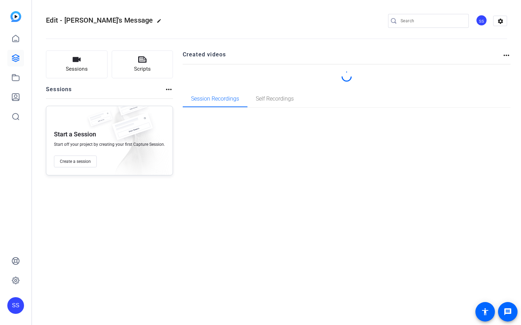  What do you see at coordinates (215, 99) in the screenshot?
I see `span: Session Recordings` at bounding box center [215, 99].